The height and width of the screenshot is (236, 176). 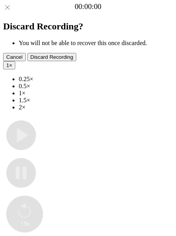 I want to click on li: 1.5×, so click(x=96, y=100).